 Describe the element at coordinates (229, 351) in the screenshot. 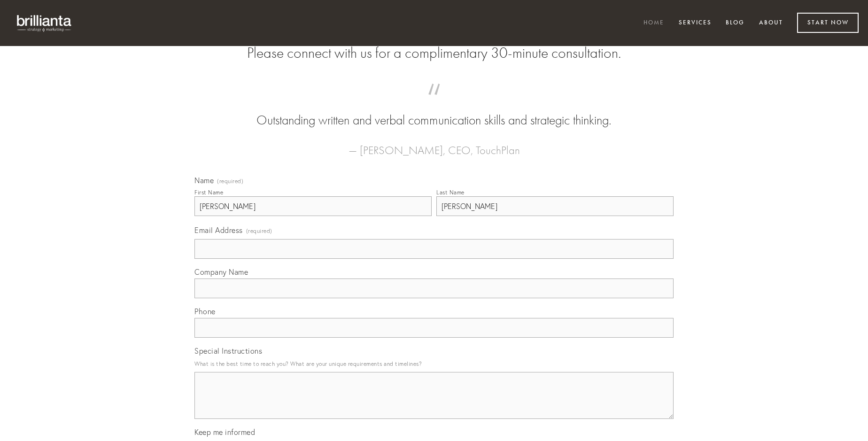

I see `span: Special Instructions` at that location.